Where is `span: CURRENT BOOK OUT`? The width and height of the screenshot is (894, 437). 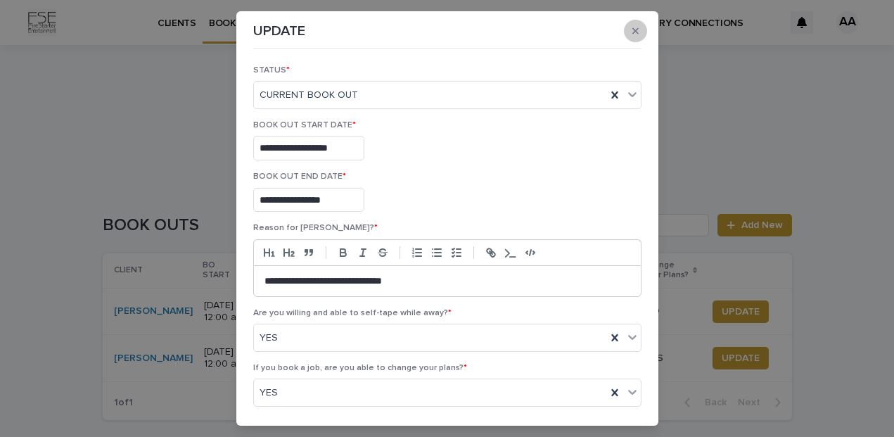
span: CURRENT BOOK OUT is located at coordinates (309, 95).